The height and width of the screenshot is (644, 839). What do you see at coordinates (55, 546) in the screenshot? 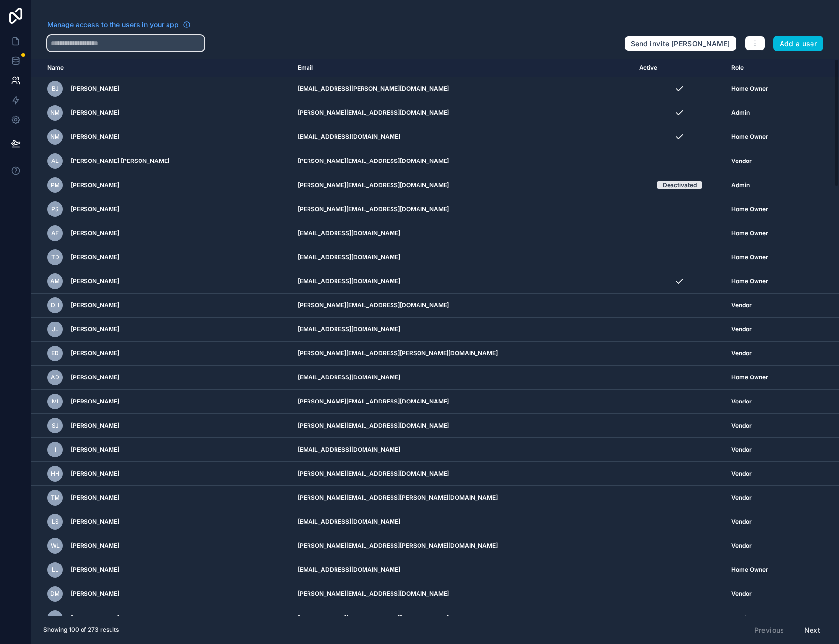
I see `span: WL` at bounding box center [55, 546].